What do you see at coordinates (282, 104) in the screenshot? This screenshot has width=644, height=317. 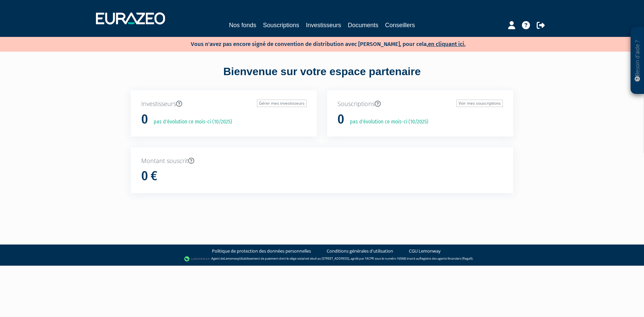 I see `a: Gérer mes investisseurs` at bounding box center [282, 104].